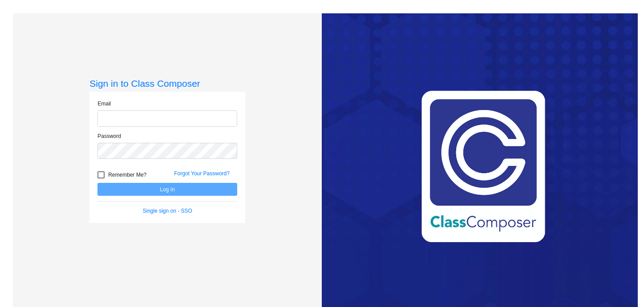  What do you see at coordinates (104, 103) in the screenshot?
I see `label: Email` at bounding box center [104, 103].